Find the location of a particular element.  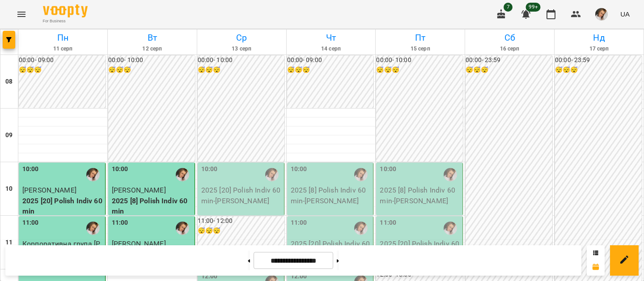

h6: Нд is located at coordinates (599, 38).